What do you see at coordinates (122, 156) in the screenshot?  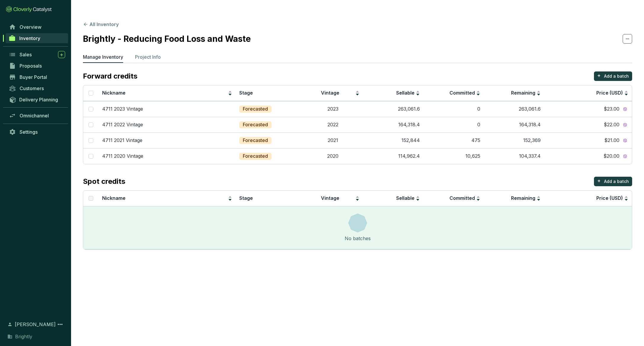 I see `p: 4711 2020 Vintage` at bounding box center [122, 156].